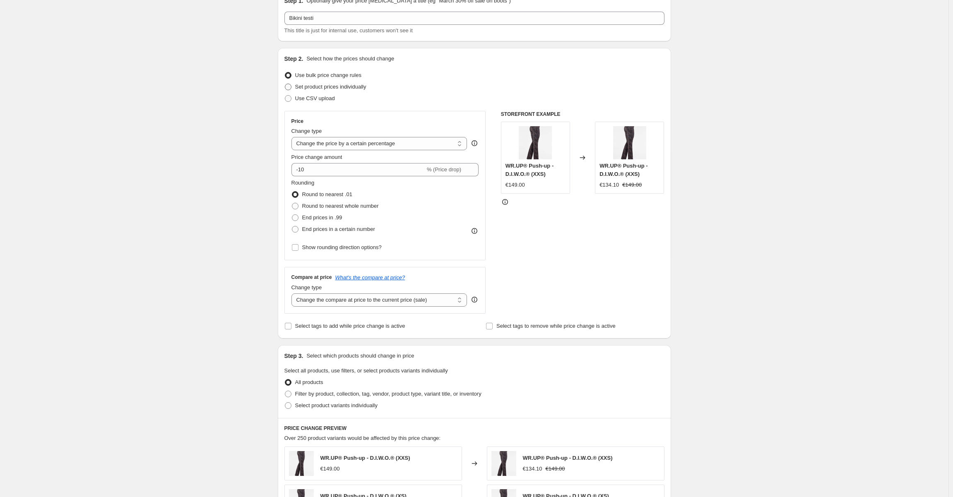 Image resolution: width=953 pixels, height=497 pixels. What do you see at coordinates (309, 382) in the screenshot?
I see `span: All products` at bounding box center [309, 382].